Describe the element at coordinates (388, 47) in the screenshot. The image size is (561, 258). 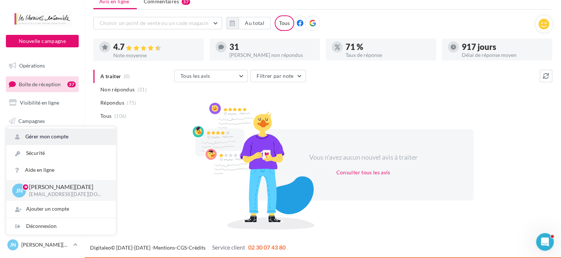
I see `div: 71 %` at that location.